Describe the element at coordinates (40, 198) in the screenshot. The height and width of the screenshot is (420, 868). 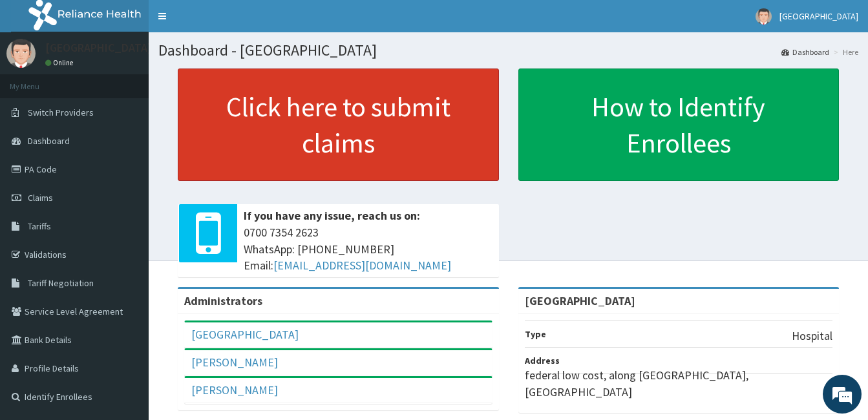
I see `span: Claims` at that location.